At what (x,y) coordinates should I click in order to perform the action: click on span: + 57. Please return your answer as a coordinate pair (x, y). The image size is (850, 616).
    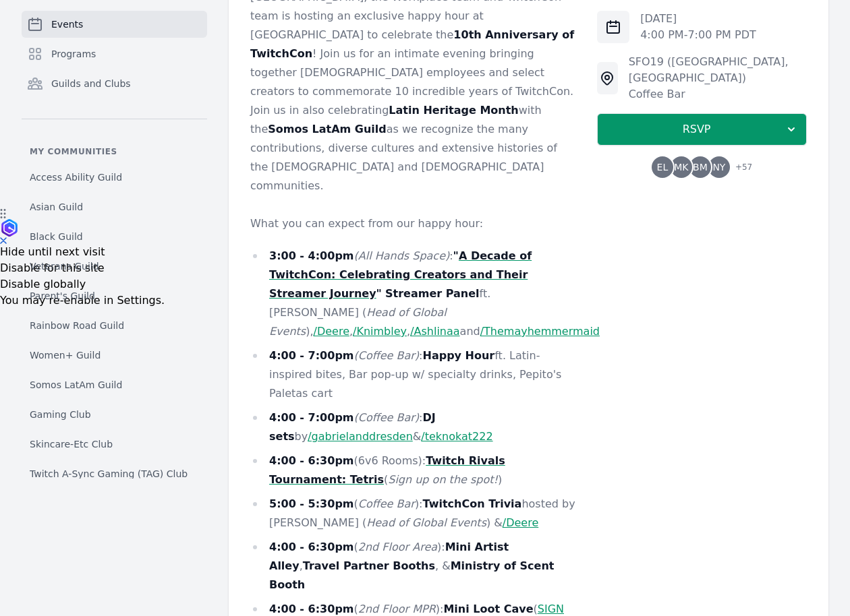
    Looking at the image, I should click on (740, 169).